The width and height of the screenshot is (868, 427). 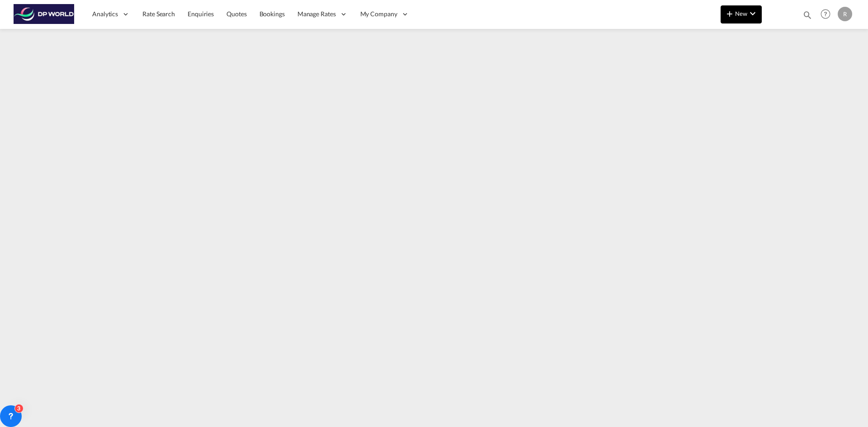 What do you see at coordinates (379, 14) in the screenshot?
I see `span: My Company` at bounding box center [379, 14].